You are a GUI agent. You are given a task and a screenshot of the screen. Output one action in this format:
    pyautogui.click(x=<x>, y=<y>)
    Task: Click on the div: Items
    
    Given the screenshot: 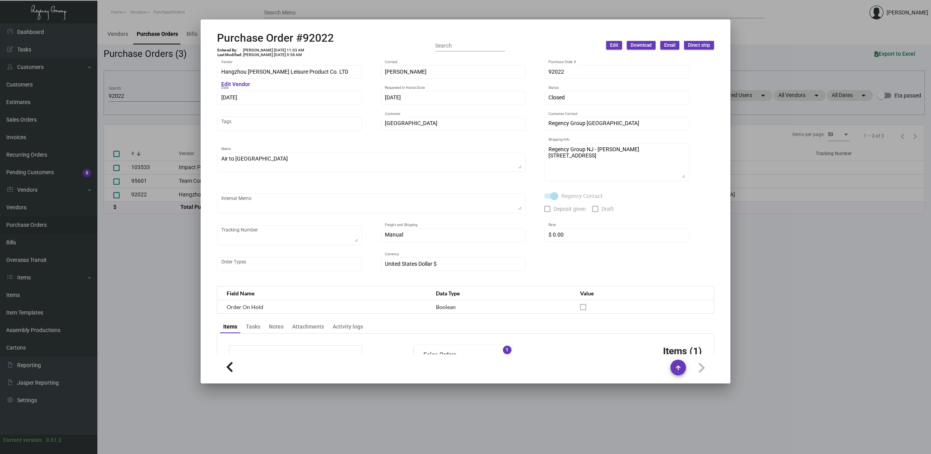 What is the action you would take?
    pyautogui.click(x=230, y=326)
    